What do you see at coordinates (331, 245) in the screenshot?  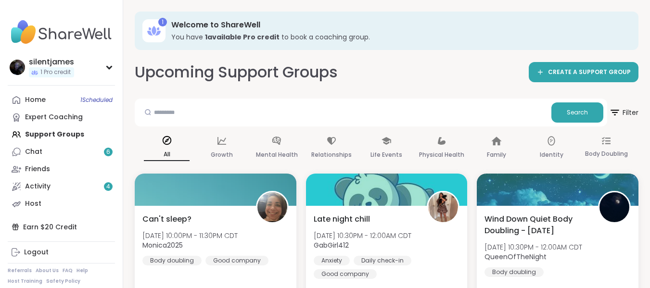 I see `b: GabGirl412` at bounding box center [331, 245].